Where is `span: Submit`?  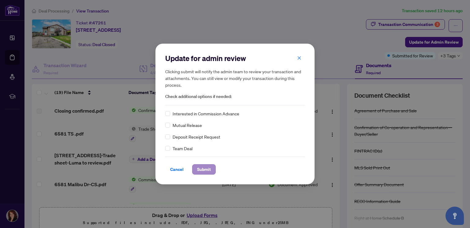 span: Submit is located at coordinates (204, 170).